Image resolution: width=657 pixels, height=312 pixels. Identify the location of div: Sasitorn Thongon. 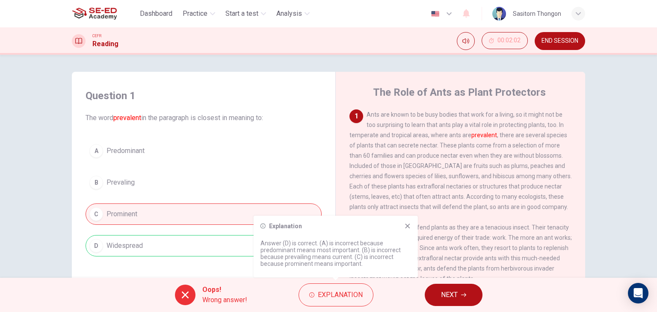
(537, 14).